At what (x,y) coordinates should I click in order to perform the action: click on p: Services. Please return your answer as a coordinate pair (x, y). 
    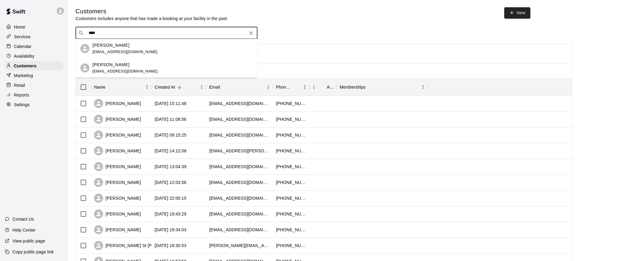
    Looking at the image, I should click on (22, 37).